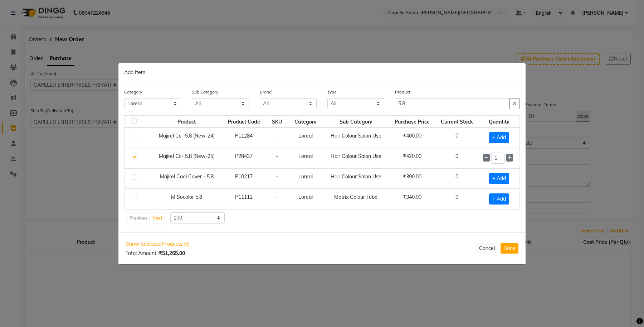 The height and width of the screenshot is (327, 644). I want to click on label: Type, so click(332, 92).